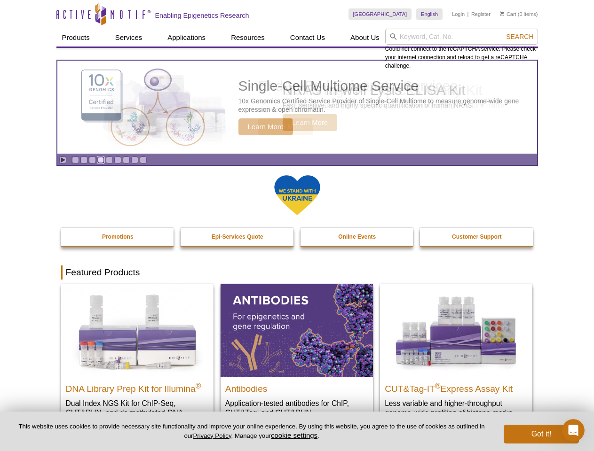 The image size is (594, 451). Describe the element at coordinates (358, 90) in the screenshot. I see `h2: CUT&RUN Assay Kits` at that location.